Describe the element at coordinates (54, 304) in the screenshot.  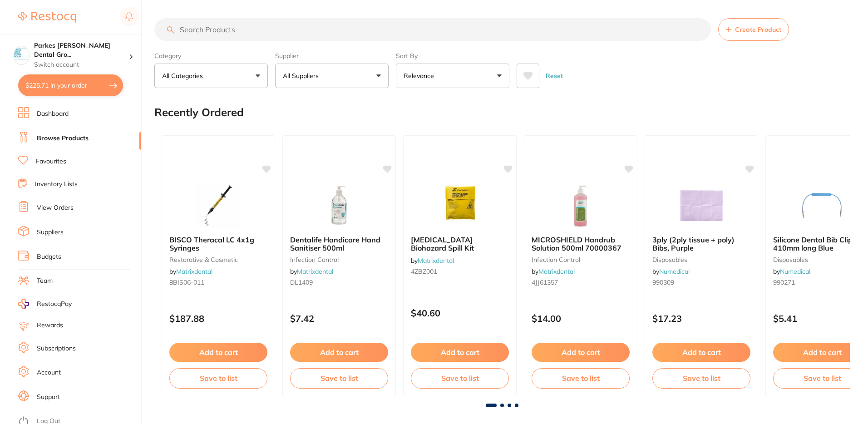
I see `span: RestocqPay` at that location.